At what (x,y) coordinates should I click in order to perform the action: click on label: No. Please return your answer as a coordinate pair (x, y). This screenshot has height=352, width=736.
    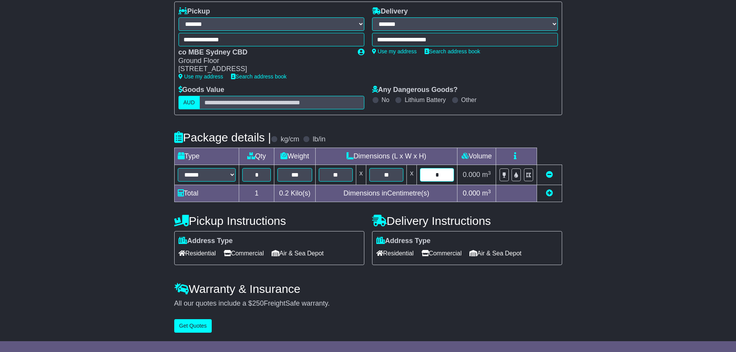
    Looking at the image, I should click on (386, 100).